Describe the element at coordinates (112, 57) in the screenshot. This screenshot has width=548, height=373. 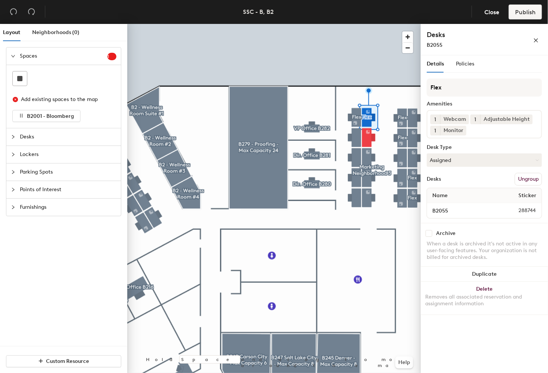
I see `sup: 1` at that location.